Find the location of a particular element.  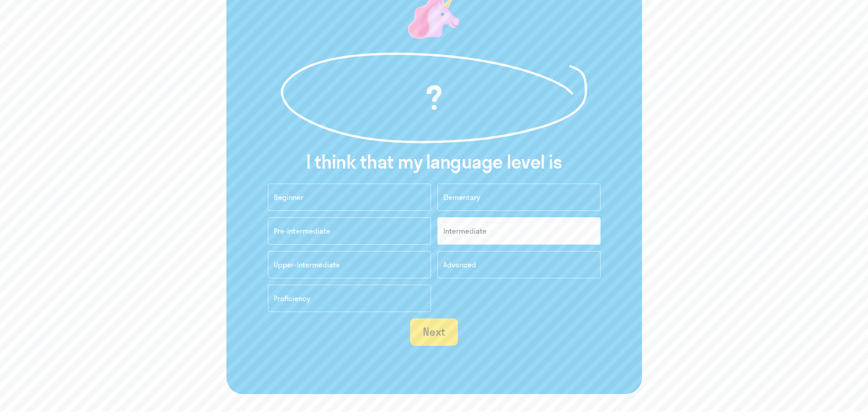

button: Beginner is located at coordinates (349, 197).